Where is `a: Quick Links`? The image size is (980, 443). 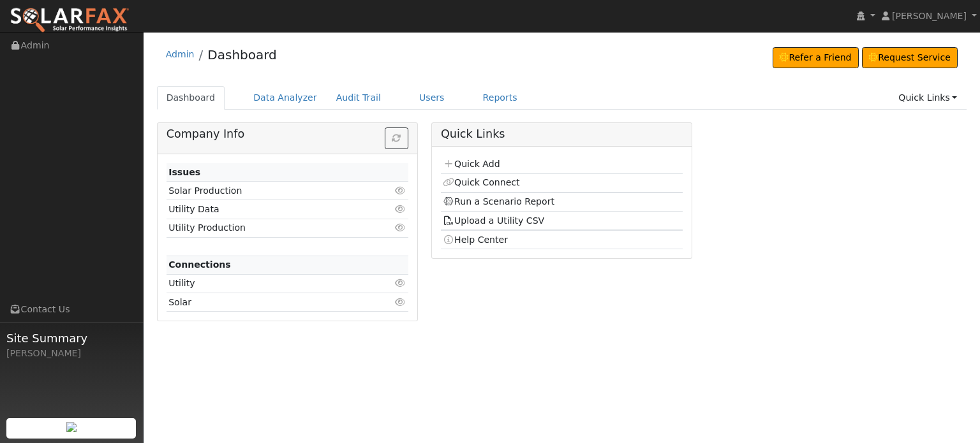 a: Quick Links is located at coordinates (927, 98).